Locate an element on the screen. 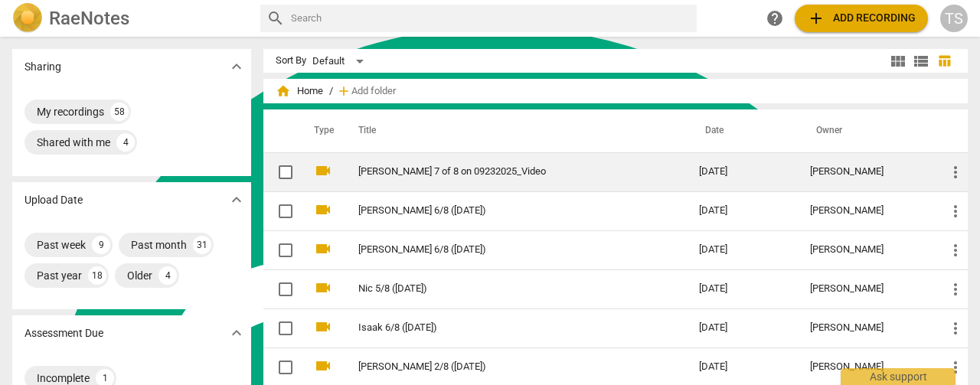 The width and height of the screenshot is (980, 385). th: Date is located at coordinates (742, 131).